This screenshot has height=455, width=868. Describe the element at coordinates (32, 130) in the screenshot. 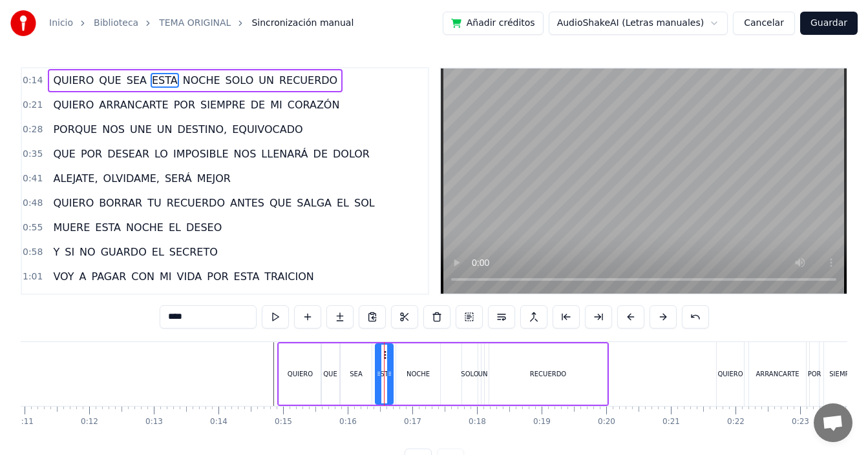

I see `span: 0:28` at that location.